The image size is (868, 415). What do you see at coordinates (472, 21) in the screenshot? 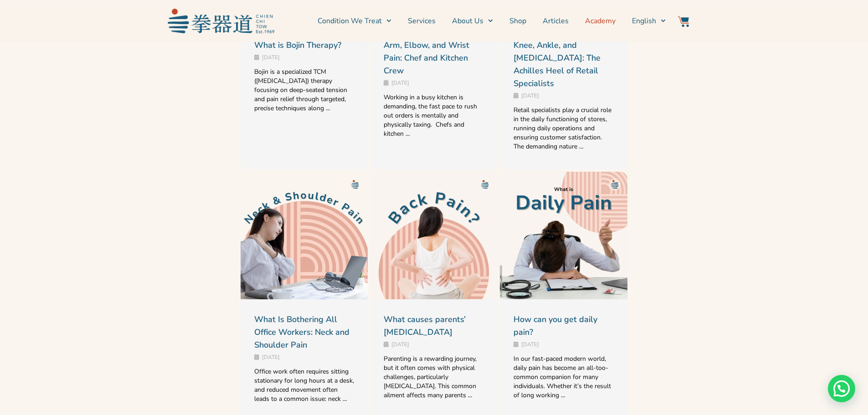
I see `nav: Menu` at bounding box center [472, 21].